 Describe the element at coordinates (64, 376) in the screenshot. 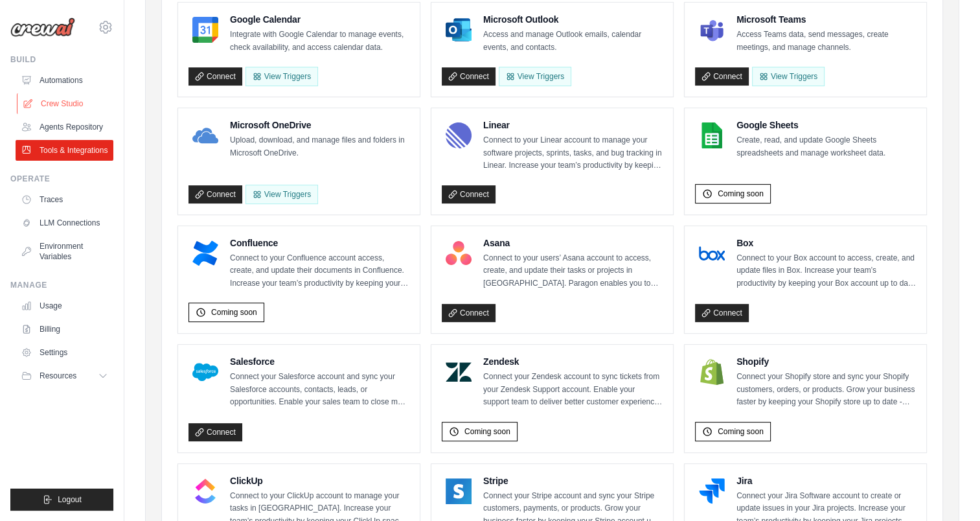

I see `button: Resources` at that location.